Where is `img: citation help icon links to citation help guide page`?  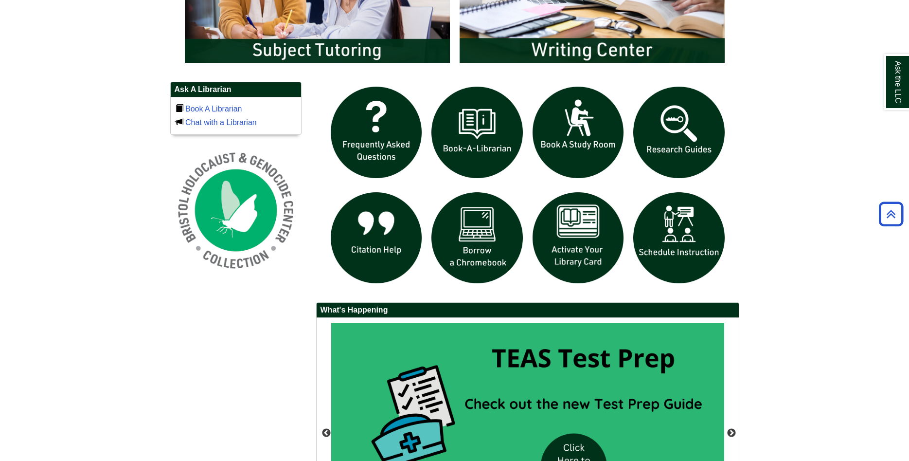 img: citation help icon links to citation help guide page is located at coordinates (377, 238).